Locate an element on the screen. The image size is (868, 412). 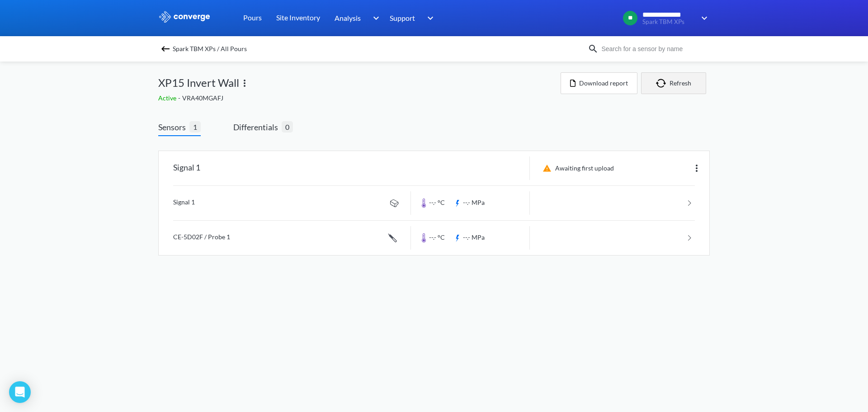
span: Support is located at coordinates (402, 18).